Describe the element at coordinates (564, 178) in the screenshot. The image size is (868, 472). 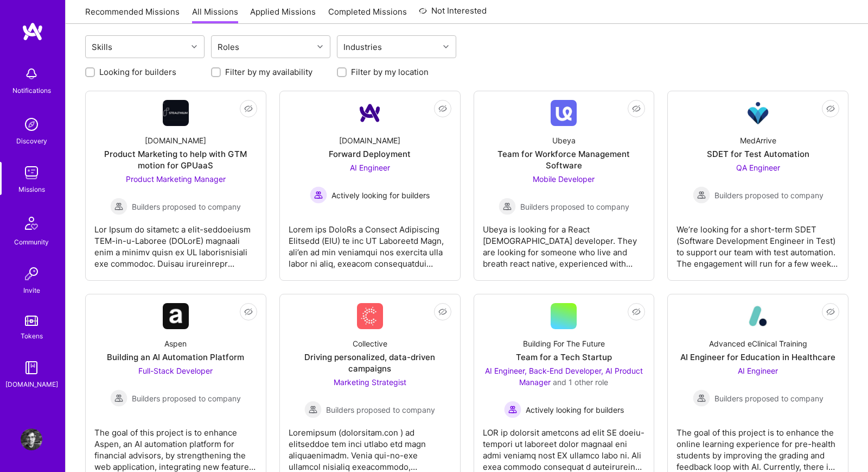
I see `span: Mobile Developer` at that location.